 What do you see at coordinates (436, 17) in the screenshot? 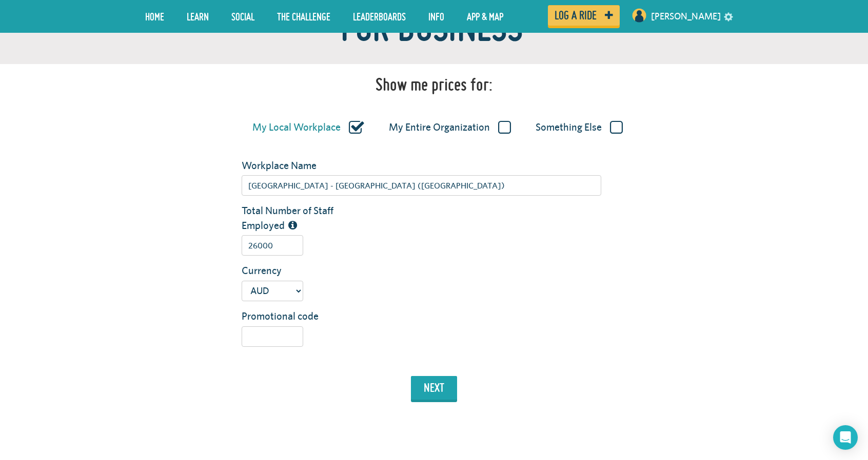
I see `a: Info` at bounding box center [436, 17].